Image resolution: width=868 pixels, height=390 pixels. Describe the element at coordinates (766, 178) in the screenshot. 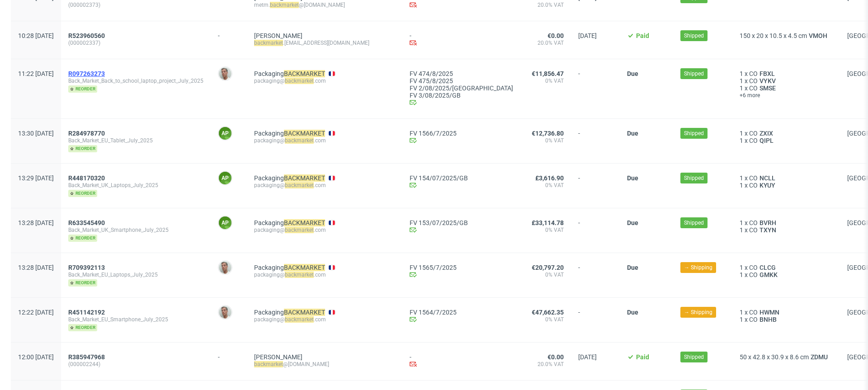

I see `a: NCLL` at that location.